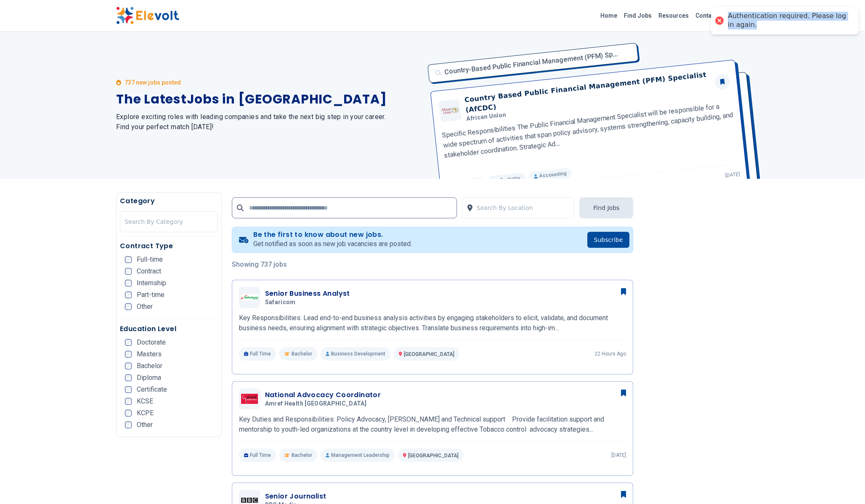 This screenshot has height=504, width=865. Describe the element at coordinates (151, 342) in the screenshot. I see `span: Doctorate` at that location.